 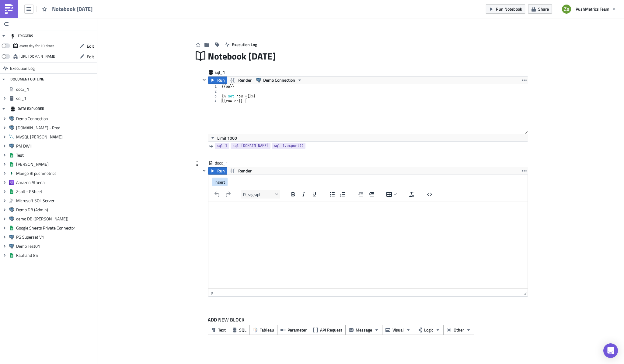 I want to click on button: Visual, so click(x=398, y=330).